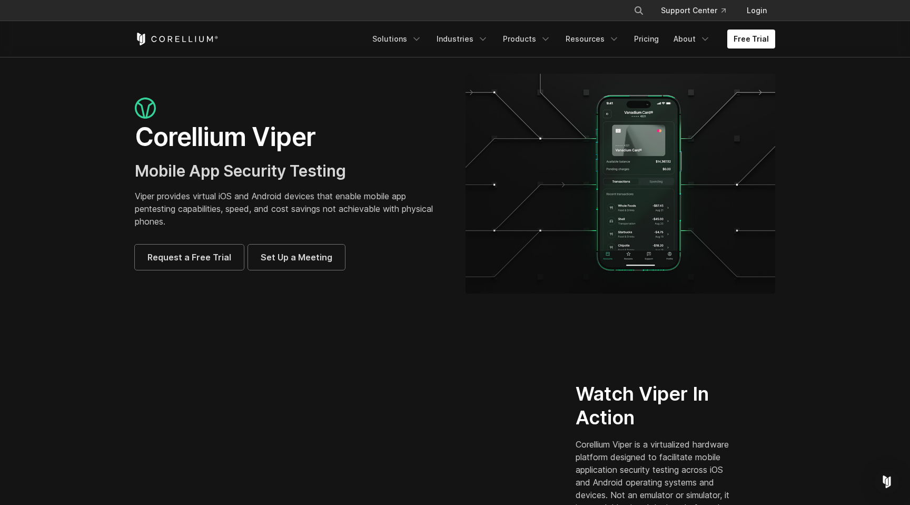  What do you see at coordinates (397, 39) in the screenshot?
I see `a: Solutions` at bounding box center [397, 39].